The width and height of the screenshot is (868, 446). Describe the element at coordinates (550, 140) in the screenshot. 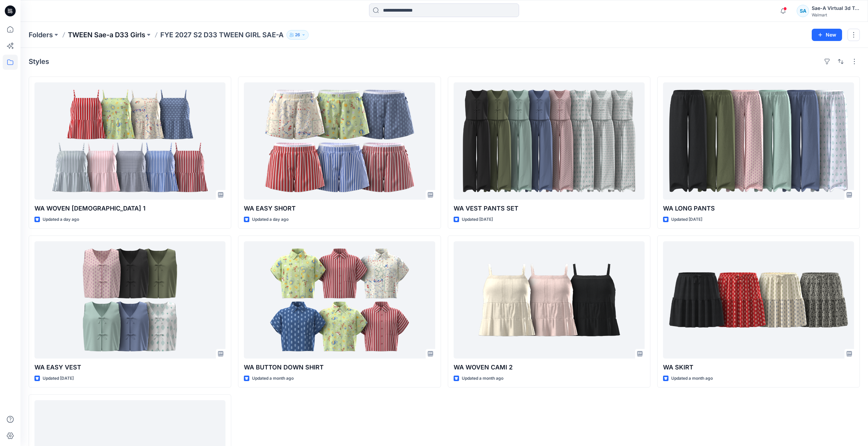

I see `a: WA VEST PANTS SET` at that location.